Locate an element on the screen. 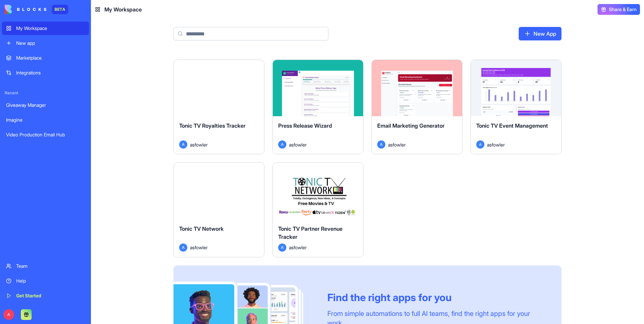 The image size is (644, 324). a: Marketplace is located at coordinates (46, 58).